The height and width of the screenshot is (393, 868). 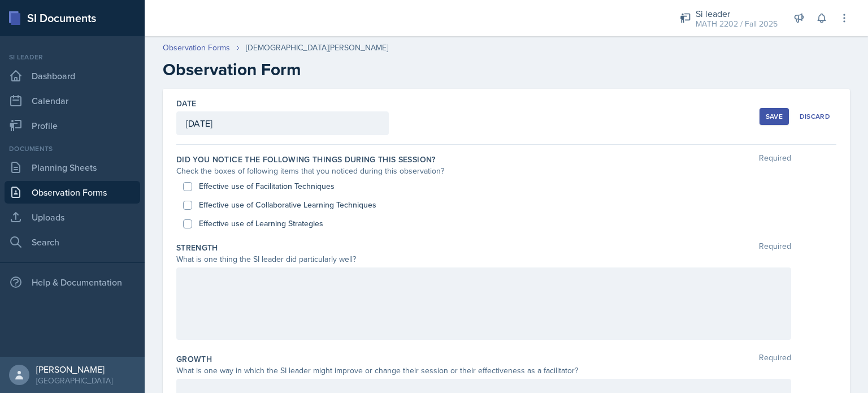 I want to click on label: Growth, so click(x=194, y=359).